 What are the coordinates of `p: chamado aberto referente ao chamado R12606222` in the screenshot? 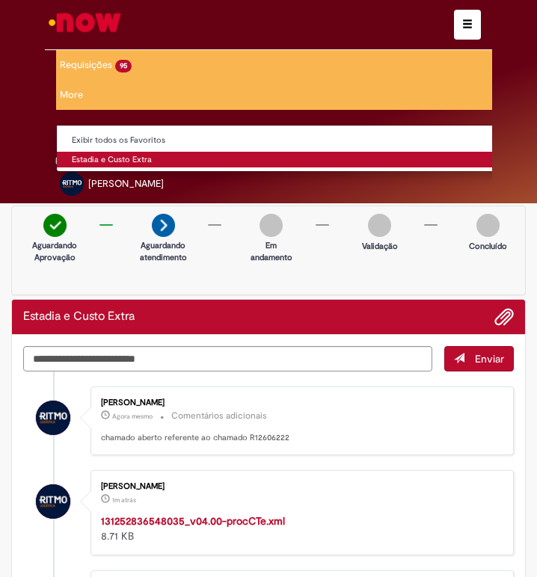 It's located at (299, 438).